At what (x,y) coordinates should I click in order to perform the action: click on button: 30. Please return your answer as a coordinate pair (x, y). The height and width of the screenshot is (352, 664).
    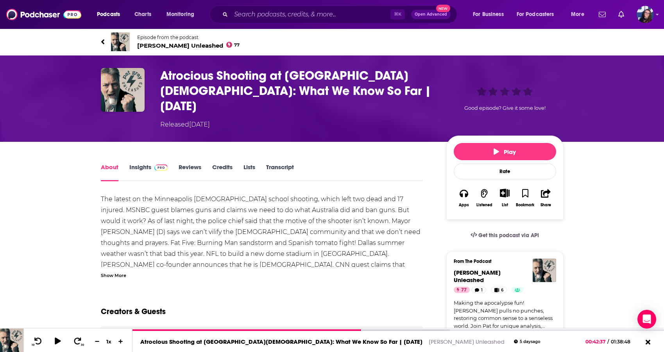
    Looking at the image, I should click on (78, 342).